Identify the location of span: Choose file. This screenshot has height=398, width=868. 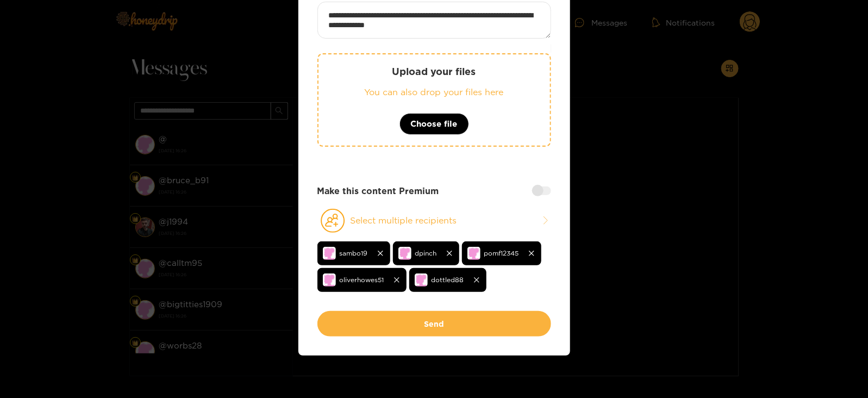
(434, 124).